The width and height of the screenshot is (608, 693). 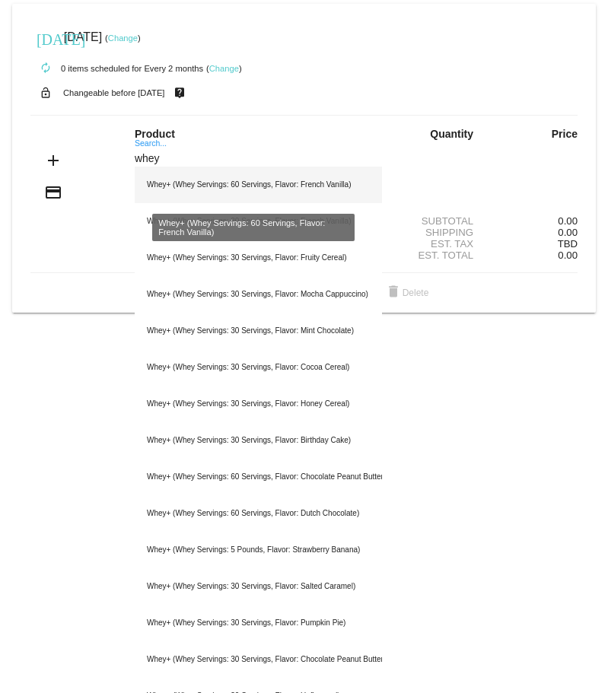 I want to click on strong: Product, so click(x=154, y=134).